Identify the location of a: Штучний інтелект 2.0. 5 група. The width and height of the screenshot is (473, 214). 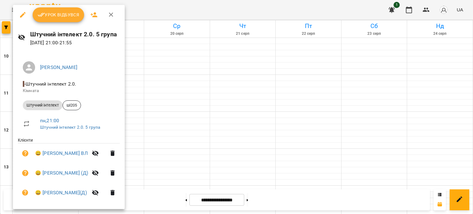
(70, 127).